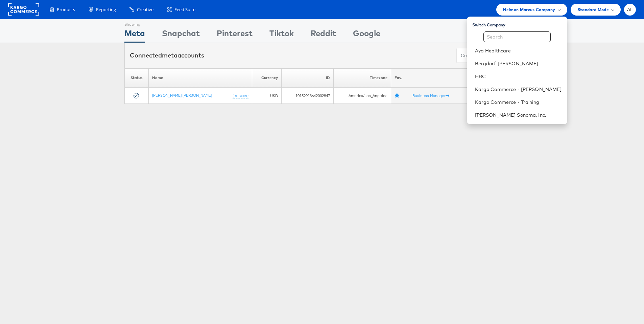 The width and height of the screenshot is (644, 324). What do you see at coordinates (181, 35) in the screenshot?
I see `div: Snapchat` at bounding box center [181, 35].